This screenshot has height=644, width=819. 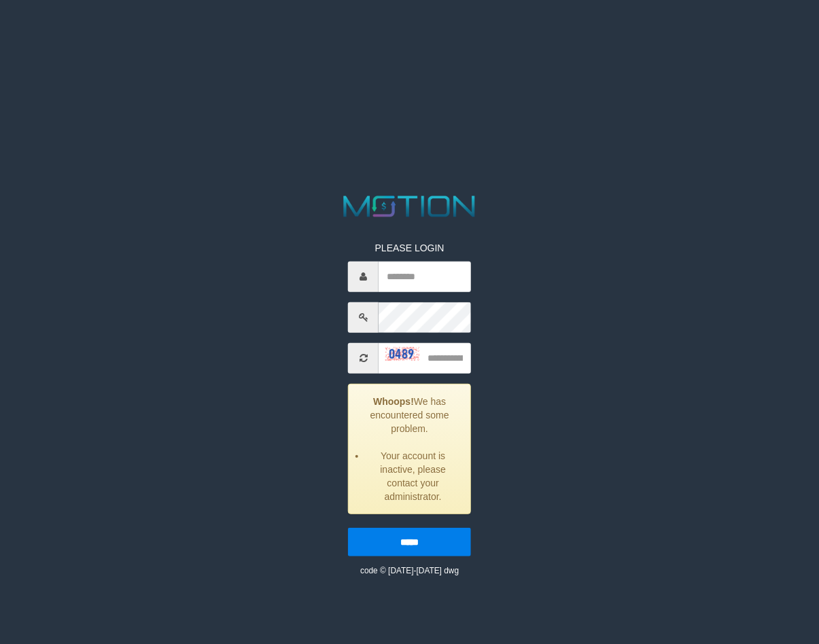 What do you see at coordinates (394, 401) in the screenshot?
I see `strong: Whoops!` at bounding box center [394, 401].